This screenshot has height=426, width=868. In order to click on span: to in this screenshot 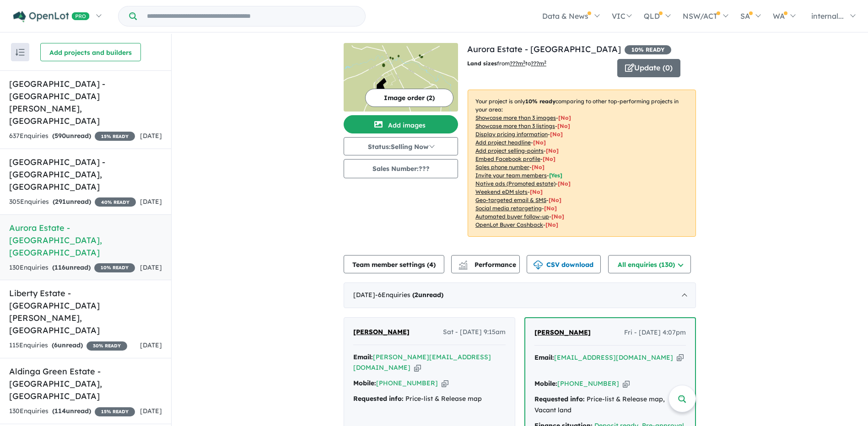, I will do `click(536, 63)`.